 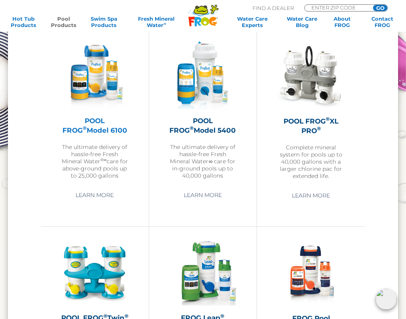 I want to click on img: pool-frog-5400-featured-img-v2-300x300.png, so click(x=203, y=75).